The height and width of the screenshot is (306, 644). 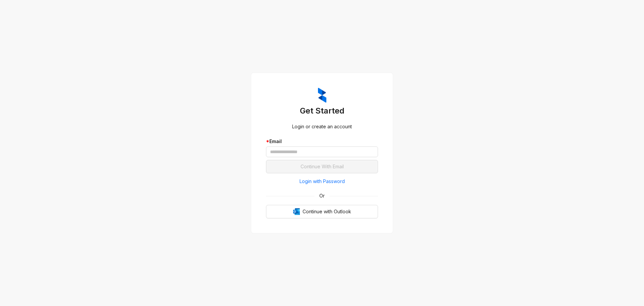 What do you see at coordinates (322, 167) in the screenshot?
I see `button: Continue With Email` at bounding box center [322, 167].